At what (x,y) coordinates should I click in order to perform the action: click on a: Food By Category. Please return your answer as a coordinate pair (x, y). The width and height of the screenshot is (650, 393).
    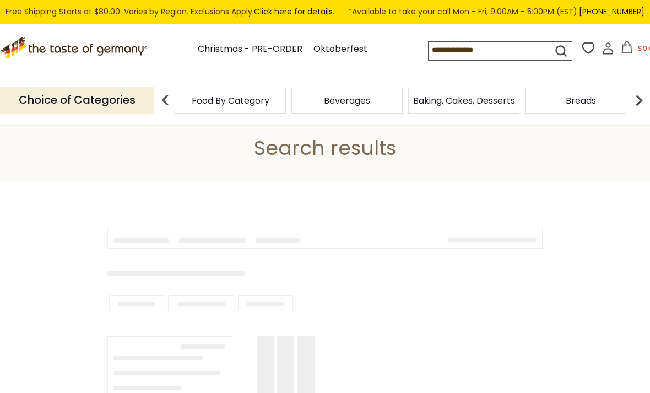
    Looking at the image, I should click on (230, 100).